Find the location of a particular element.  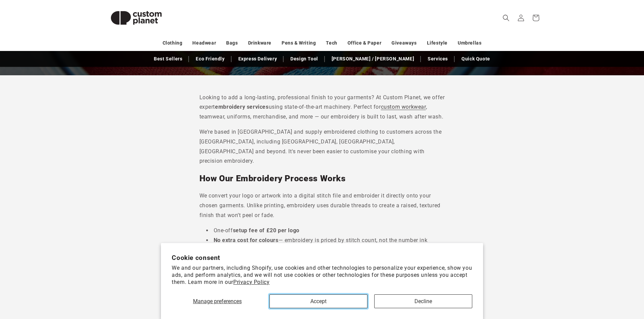

a: Bags is located at coordinates (232, 43).